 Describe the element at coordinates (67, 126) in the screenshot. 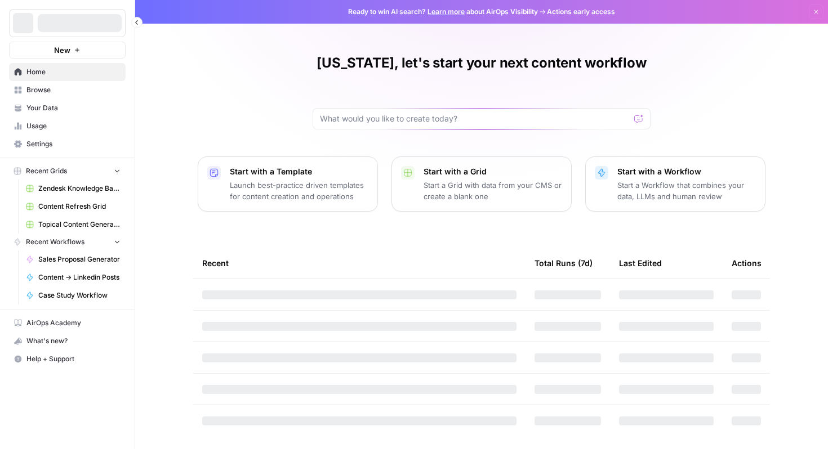

I see `a: Usage` at that location.